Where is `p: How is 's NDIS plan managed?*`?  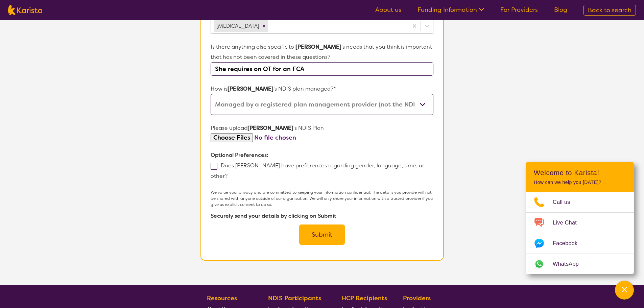
p: How is 's NDIS plan managed?* is located at coordinates (322, 89).